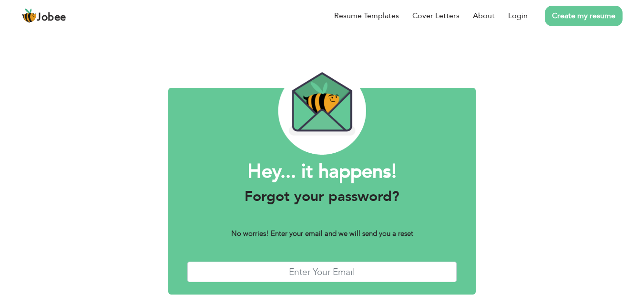 Image resolution: width=644 pixels, height=306 pixels. Describe the element at coordinates (322, 111) in the screenshot. I see `img: envelope_bee.png` at that location.